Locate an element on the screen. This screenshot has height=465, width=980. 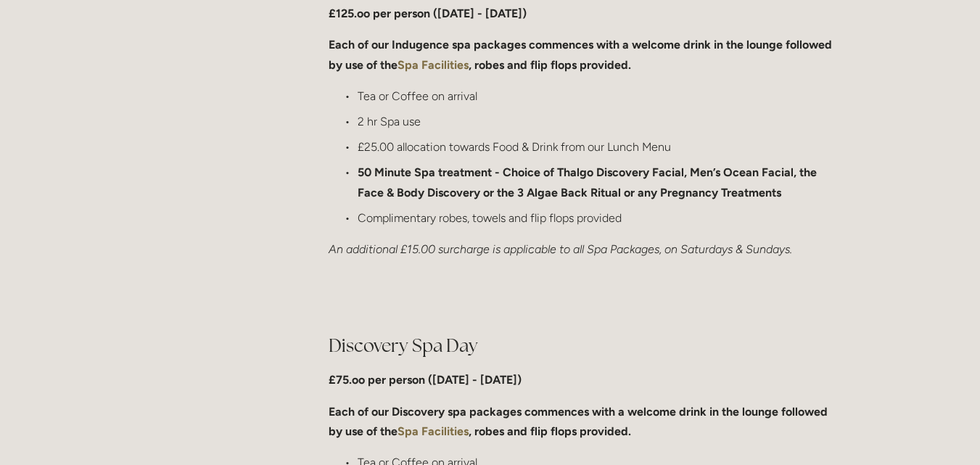
h2: Discovery Spa Day is located at coordinates (583, 345).